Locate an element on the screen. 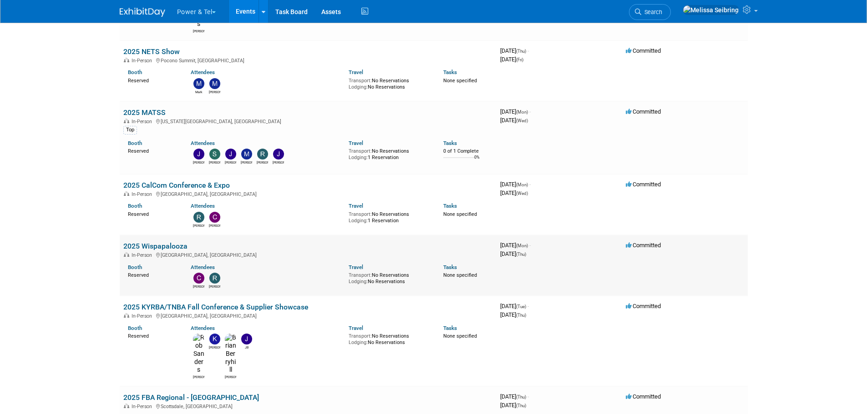 The image size is (867, 414). td: 0% is located at coordinates (477, 161).